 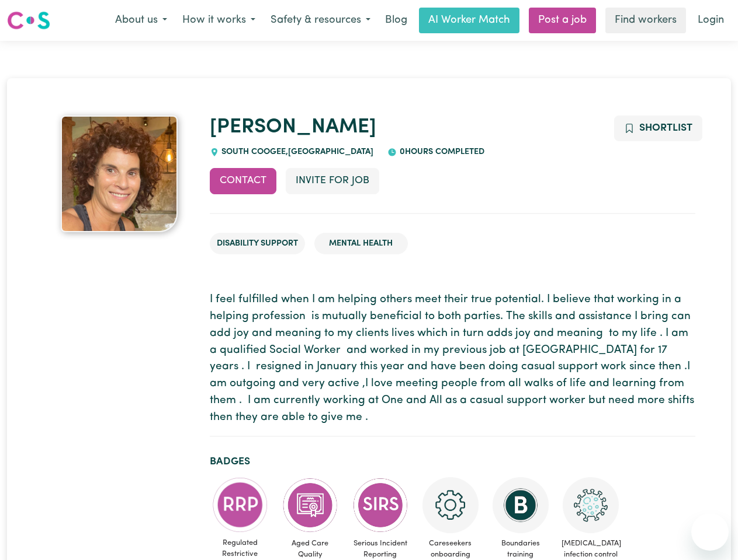 What do you see at coordinates (591, 506) in the screenshot?
I see `img: CS Academy: COVID-19 Infection Control Training course completed` at bounding box center [591, 506].